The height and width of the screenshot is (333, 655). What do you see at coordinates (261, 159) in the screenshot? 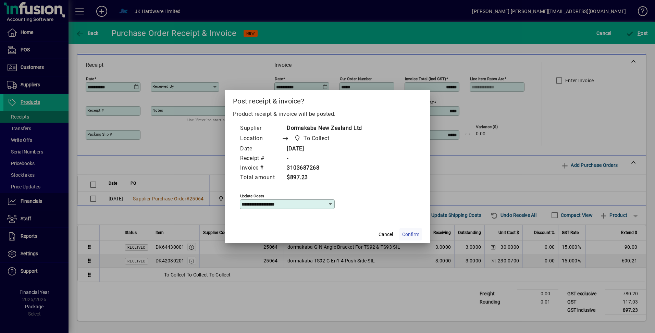
I see `td: Receipt #` at bounding box center [261, 159].